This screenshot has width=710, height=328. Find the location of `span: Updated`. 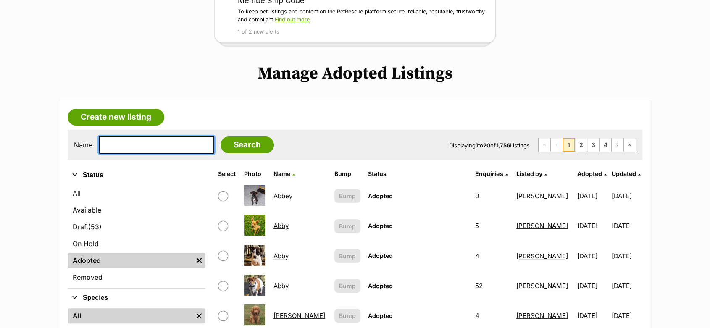

span: Updated is located at coordinates (624, 174).